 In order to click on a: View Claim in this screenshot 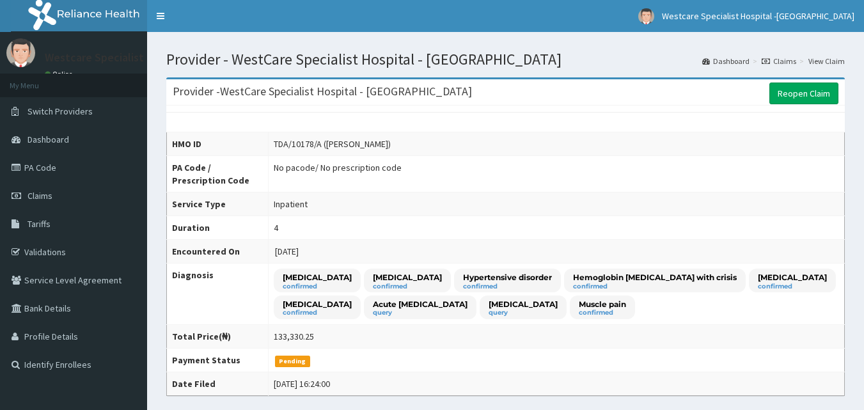, I will do `click(826, 61)`.